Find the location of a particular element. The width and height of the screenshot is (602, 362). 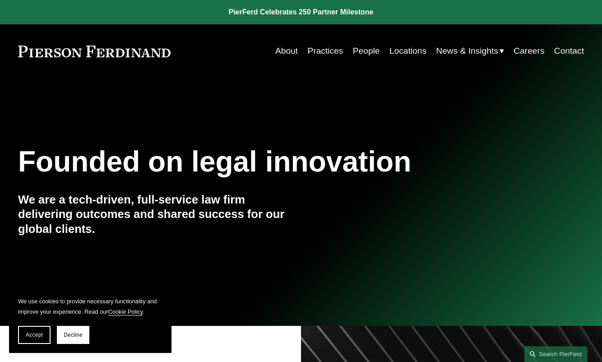

span: Decline is located at coordinates (73, 335).